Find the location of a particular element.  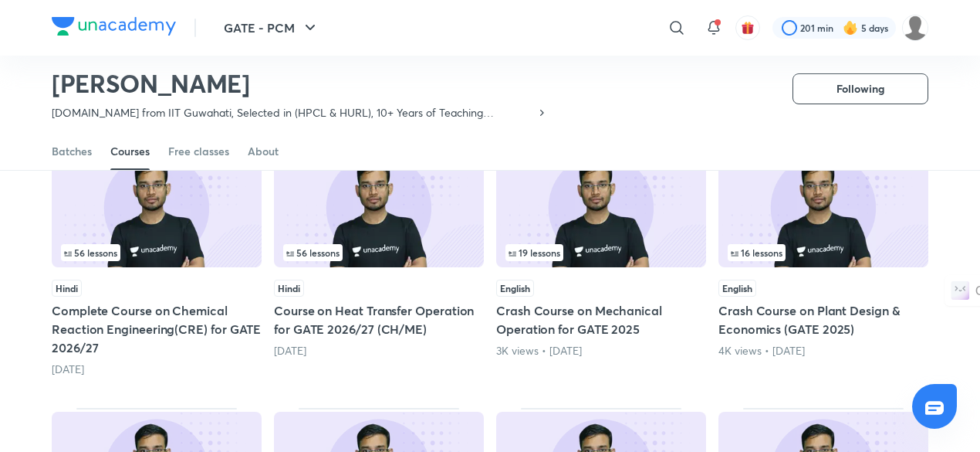

div: About is located at coordinates (263, 151).